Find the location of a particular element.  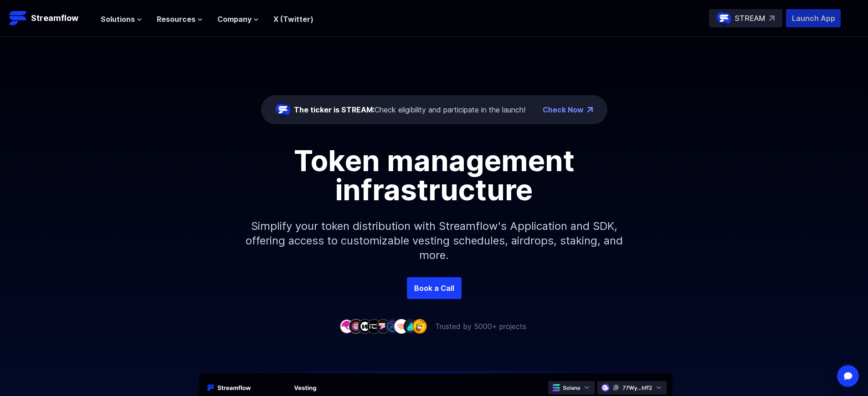

img: company-5 is located at coordinates (383, 326).